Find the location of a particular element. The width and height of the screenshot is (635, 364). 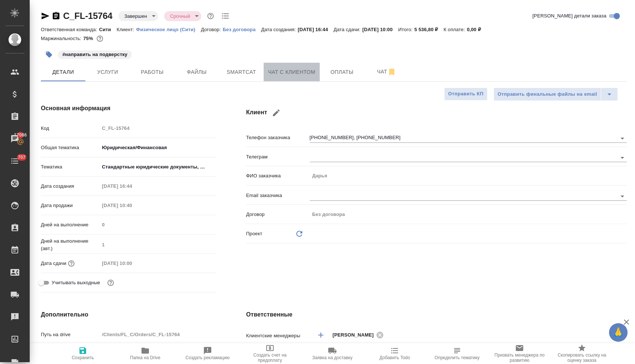

p: Маржинальность: is located at coordinates (62, 38).